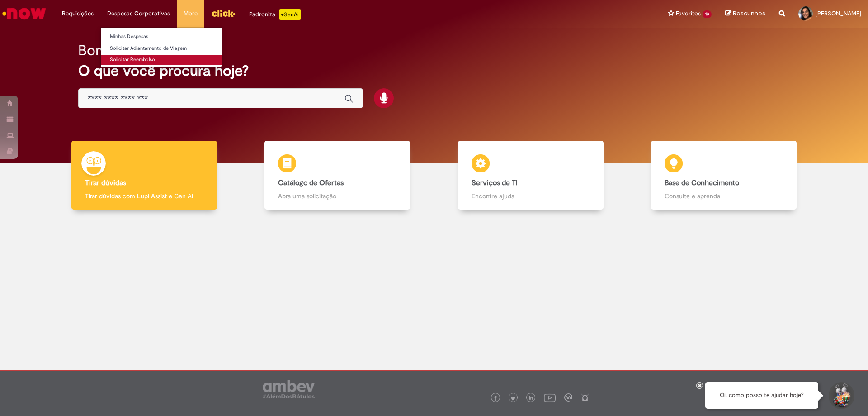 This screenshot has height=416, width=868. I want to click on img: logo_footer_workplace.png, so click(568, 397).